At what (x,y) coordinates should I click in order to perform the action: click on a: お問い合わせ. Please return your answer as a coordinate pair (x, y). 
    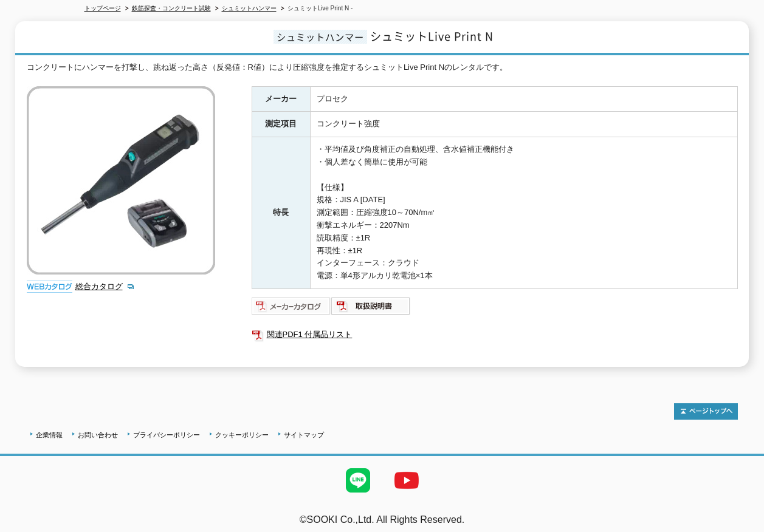
    Looking at the image, I should click on (98, 435).